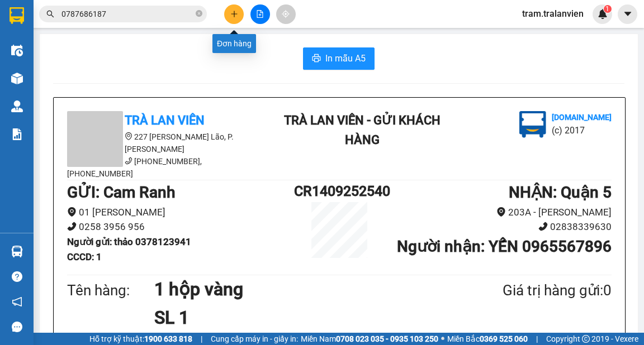 This screenshot has width=644, height=345. Describe the element at coordinates (181, 227) in the screenshot. I see `li: 0258 3956 956` at that location.